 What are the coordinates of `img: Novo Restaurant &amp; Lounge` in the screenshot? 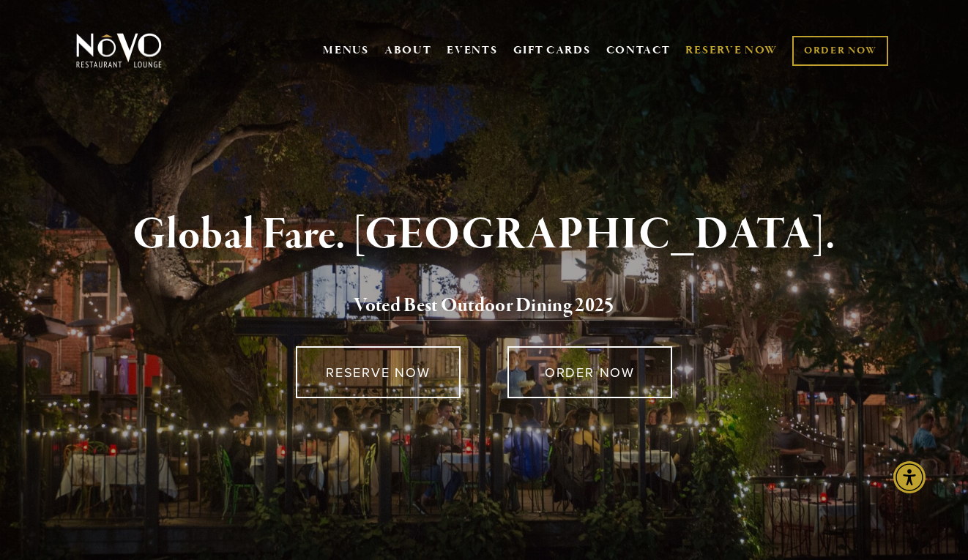 It's located at (118, 51).